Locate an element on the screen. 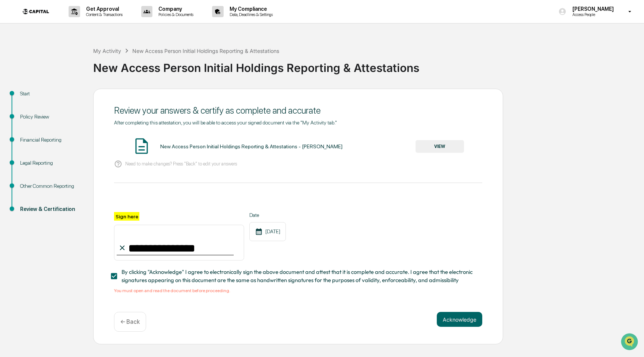  div: You must open and read the document before proceeding. is located at coordinates (298, 291).